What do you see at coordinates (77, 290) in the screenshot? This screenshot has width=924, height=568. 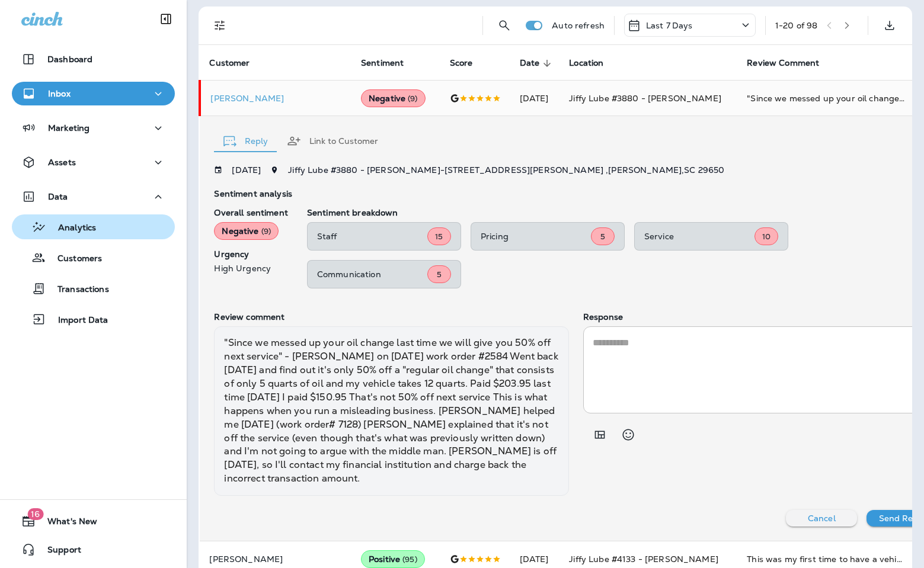 I see `p: Transactions` at bounding box center [77, 290].